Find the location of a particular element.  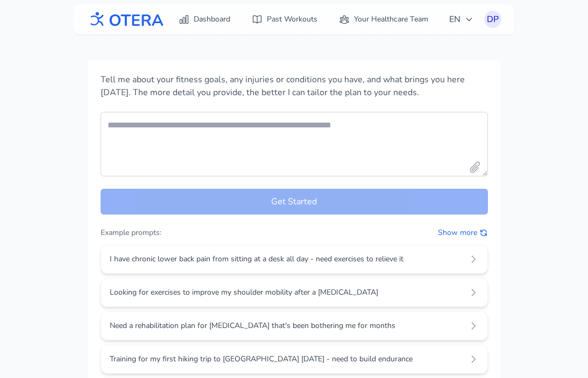

button: Attach a file is located at coordinates (475, 167).